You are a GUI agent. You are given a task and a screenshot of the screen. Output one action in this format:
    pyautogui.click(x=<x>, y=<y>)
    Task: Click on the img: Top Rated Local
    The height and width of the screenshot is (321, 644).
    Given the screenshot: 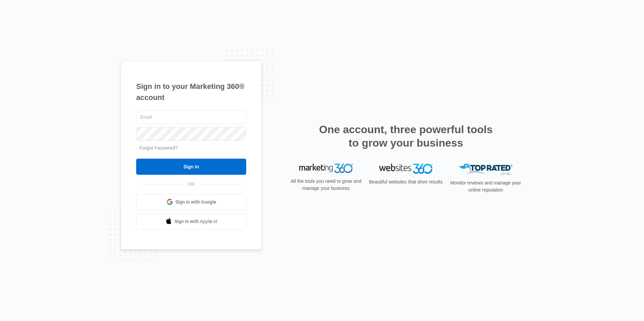 What is the action you would take?
    pyautogui.click(x=486, y=169)
    